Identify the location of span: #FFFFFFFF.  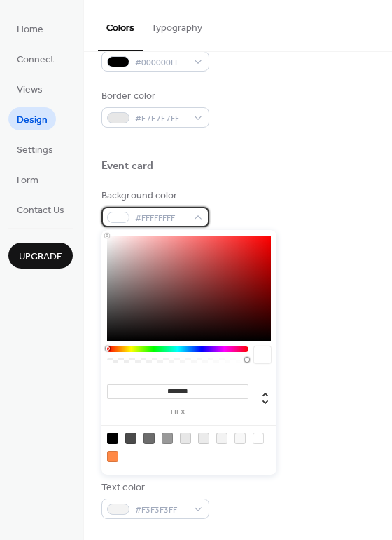
(161, 218).